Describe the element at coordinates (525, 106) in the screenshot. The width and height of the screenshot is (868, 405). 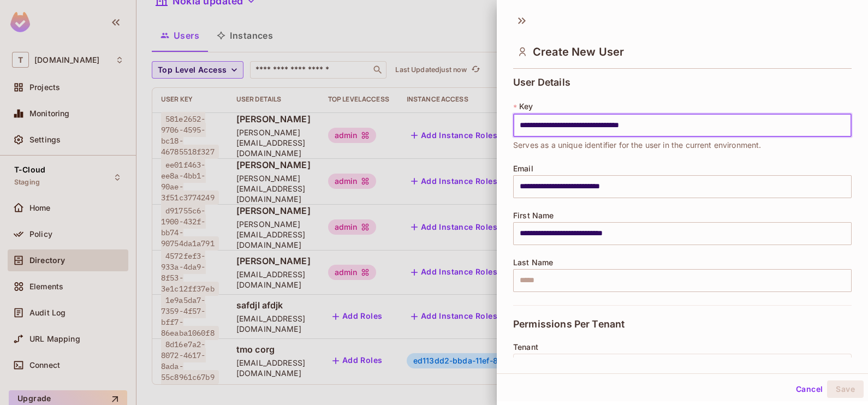
I see `span: Key` at that location.